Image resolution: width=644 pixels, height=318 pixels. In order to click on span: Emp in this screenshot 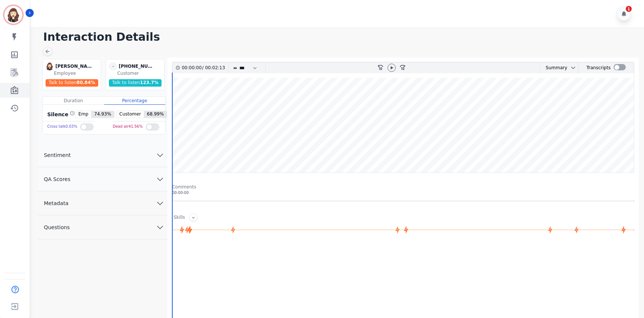, I will do `click(83, 114)`.